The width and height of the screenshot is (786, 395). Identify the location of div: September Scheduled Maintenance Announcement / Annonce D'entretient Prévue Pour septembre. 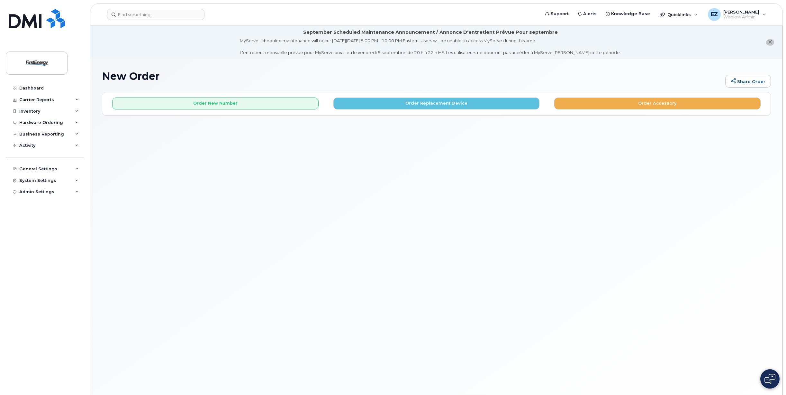
(431, 32).